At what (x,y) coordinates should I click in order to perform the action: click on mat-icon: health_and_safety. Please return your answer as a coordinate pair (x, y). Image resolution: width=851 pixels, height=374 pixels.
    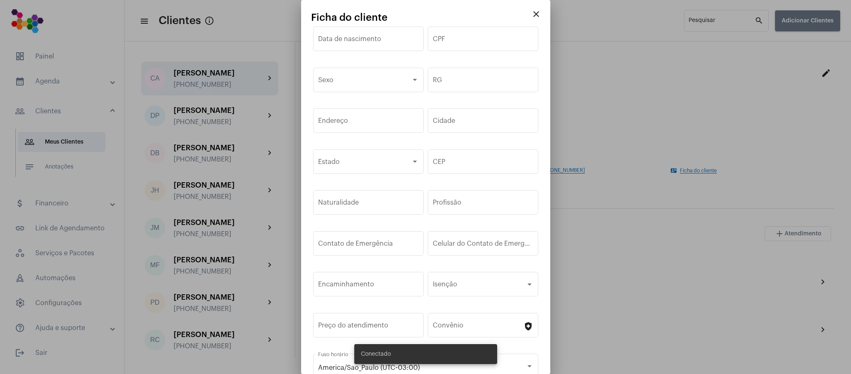
    Looking at the image, I should click on (528, 326).